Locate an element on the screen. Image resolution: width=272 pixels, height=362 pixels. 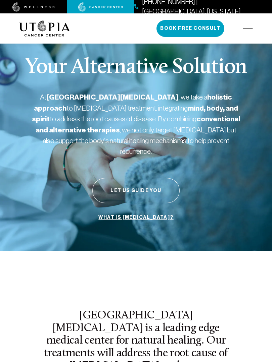
img: wellness is located at coordinates (34, 7).